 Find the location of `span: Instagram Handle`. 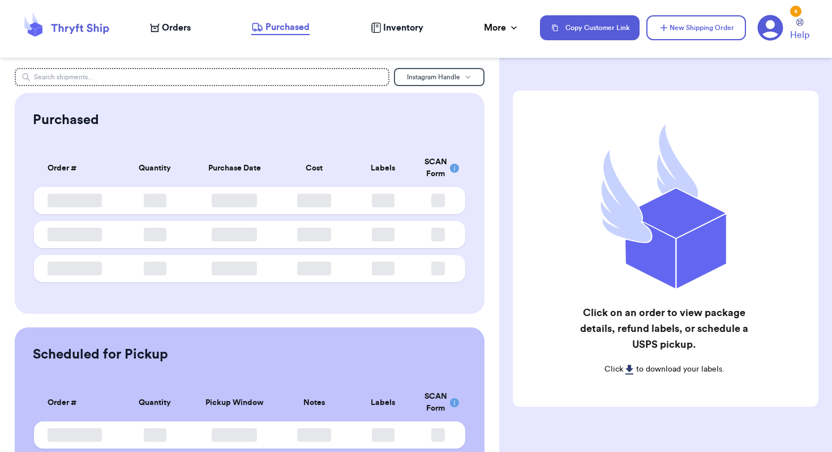

span: Instagram Handle is located at coordinates (434, 77).